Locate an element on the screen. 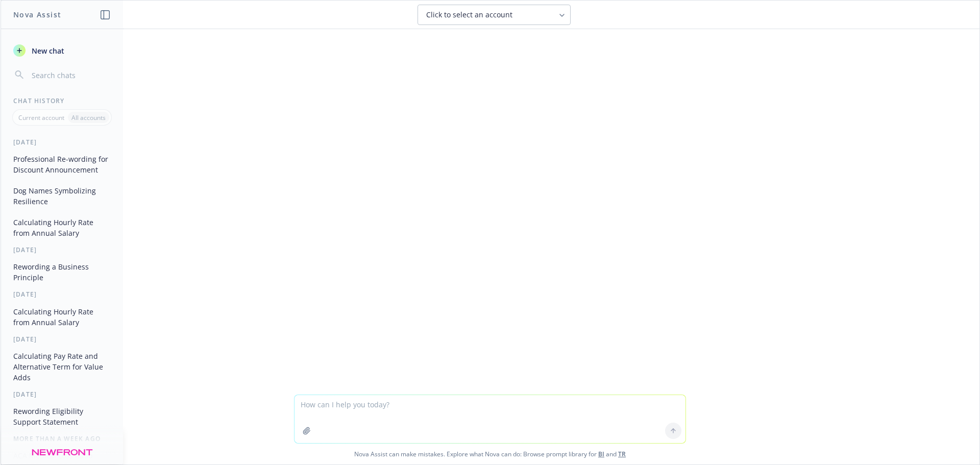  button: Dog Names Symbolizing Resilience is located at coordinates (62, 196).